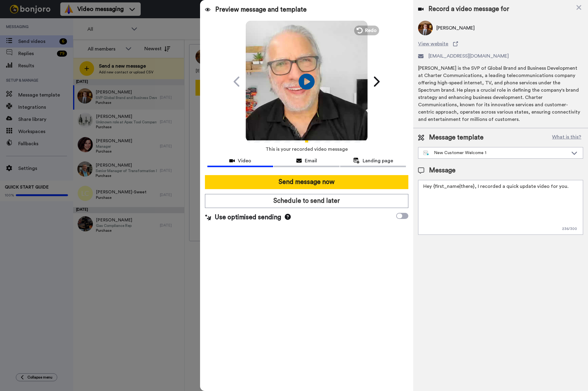 The width and height of the screenshot is (588, 391). What do you see at coordinates (245, 161) in the screenshot?
I see `span: Video` at bounding box center [245, 161].